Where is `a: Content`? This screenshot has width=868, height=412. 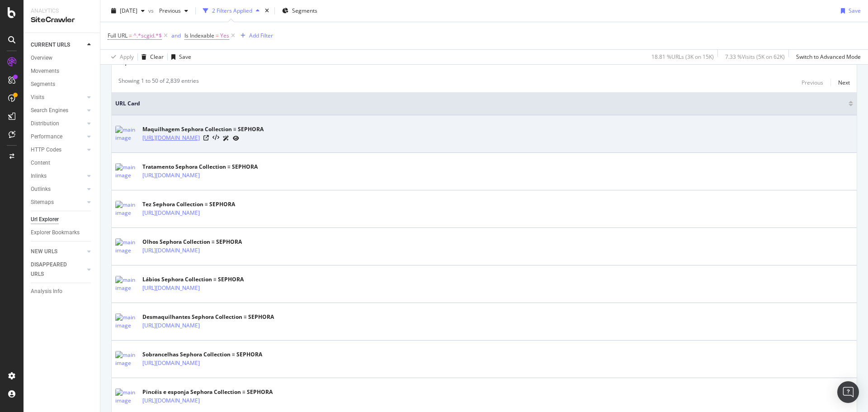 a: Content is located at coordinates (62, 163).